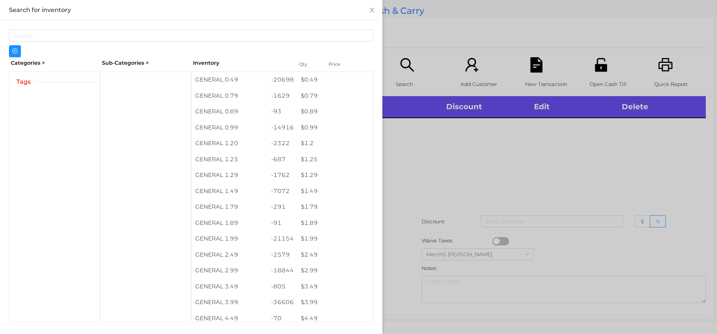 This screenshot has width=717, height=334. What do you see at coordinates (335, 207) in the screenshot?
I see `div: $ 1.79` at bounding box center [335, 207].